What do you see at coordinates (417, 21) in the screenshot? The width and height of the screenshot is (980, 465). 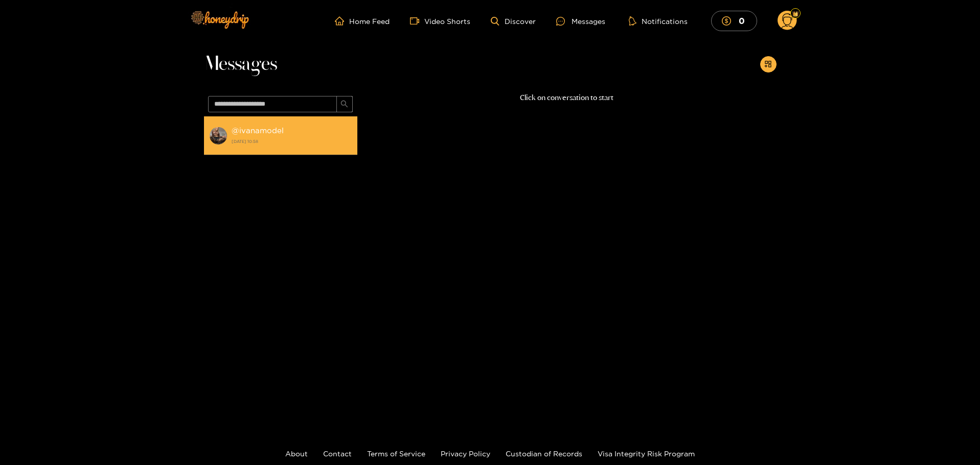 I see `span: video-camera` at bounding box center [417, 21].